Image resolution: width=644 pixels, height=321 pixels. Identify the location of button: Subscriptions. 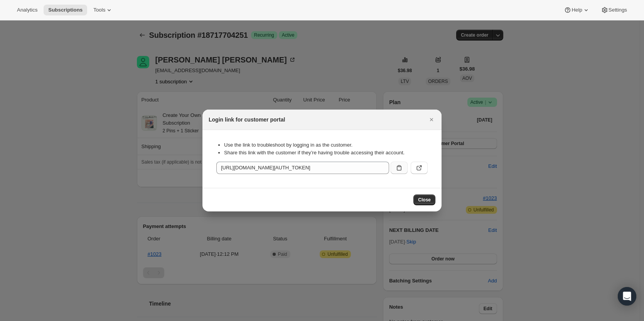
(65, 10).